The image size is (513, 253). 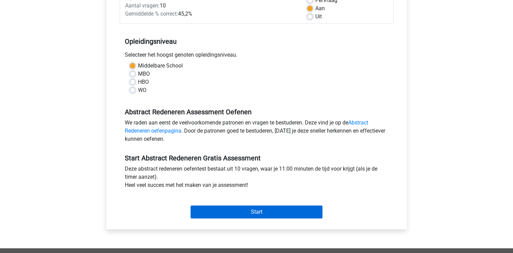 What do you see at coordinates (142, 90) in the screenshot?
I see `label: WO` at bounding box center [142, 90].